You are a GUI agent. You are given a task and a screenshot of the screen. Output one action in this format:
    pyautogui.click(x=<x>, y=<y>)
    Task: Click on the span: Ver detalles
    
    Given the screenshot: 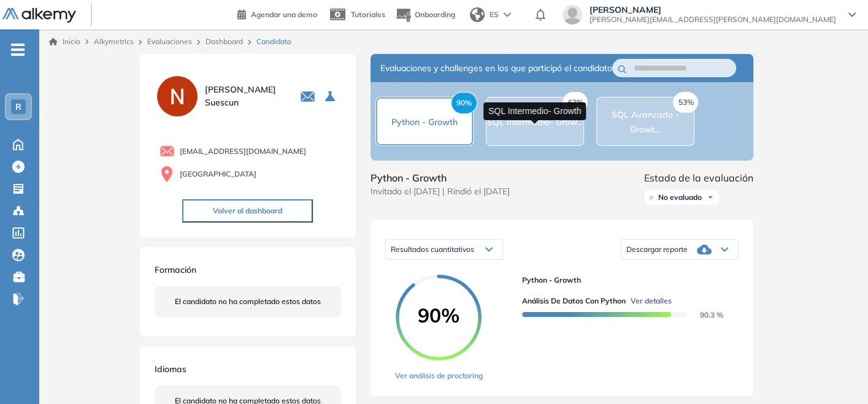 What is the action you would take?
    pyautogui.click(x=651, y=301)
    